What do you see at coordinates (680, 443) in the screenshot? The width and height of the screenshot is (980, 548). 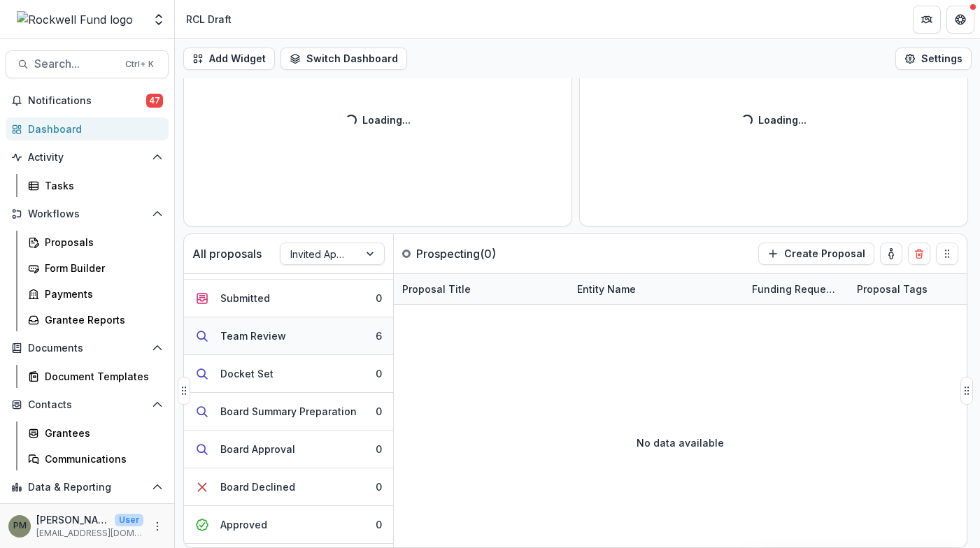 I see `p: No data available` at bounding box center [680, 443].